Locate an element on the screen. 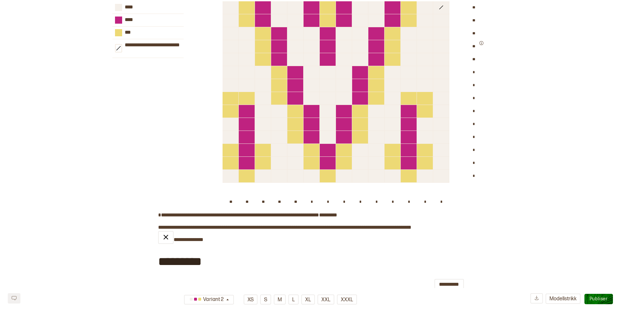  button: Publiser is located at coordinates (599, 299).